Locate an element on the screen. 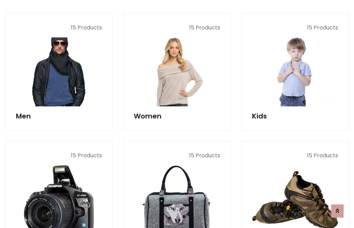  h5: Kids is located at coordinates (295, 116).